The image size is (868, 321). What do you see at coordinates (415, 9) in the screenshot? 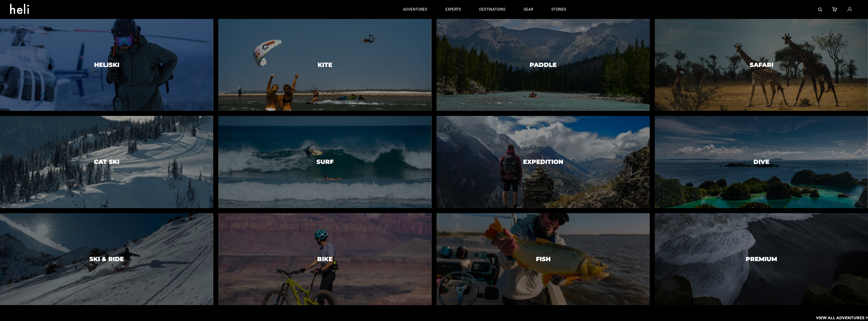
I see `p: adventures` at bounding box center [415, 9].